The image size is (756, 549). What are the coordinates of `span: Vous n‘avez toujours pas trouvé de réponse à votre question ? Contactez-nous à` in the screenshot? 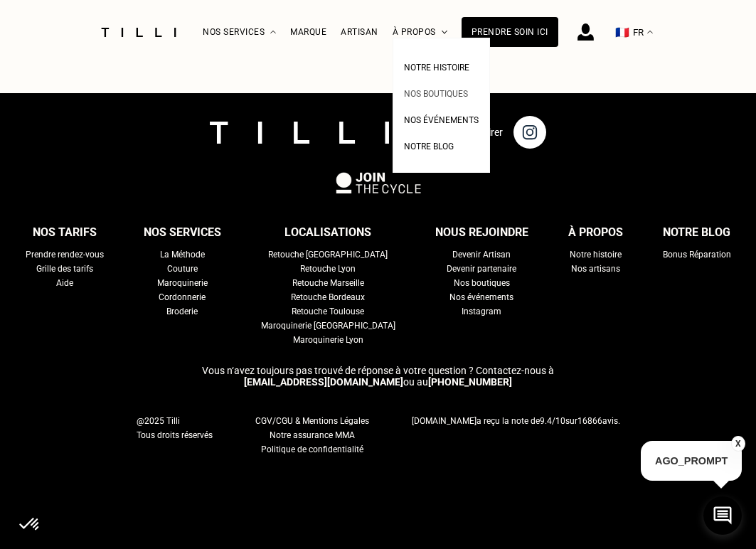 It's located at (378, 371).